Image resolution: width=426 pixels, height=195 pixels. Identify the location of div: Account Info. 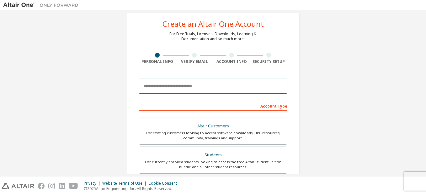
(232, 61).